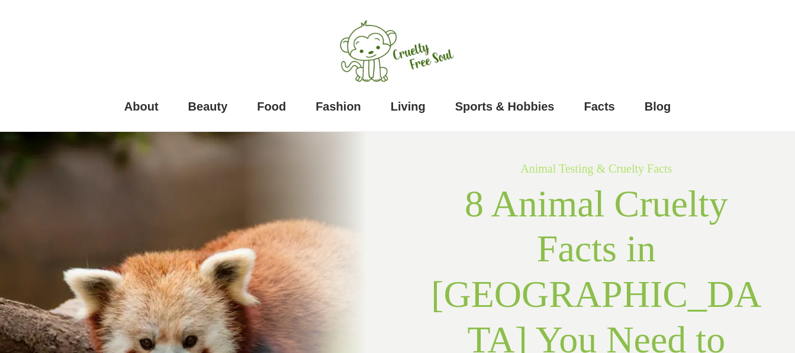  I want to click on a: Fashion, so click(338, 106).